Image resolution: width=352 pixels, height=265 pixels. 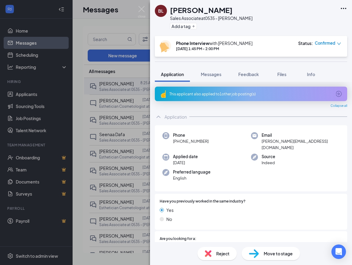 I want to click on svg: ArrowCircle, so click(x=339, y=94).